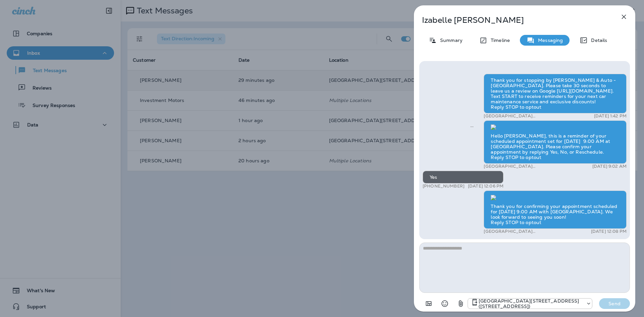 The width and height of the screenshot is (644, 317). What do you see at coordinates (463, 177) in the screenshot?
I see `div: Yes` at bounding box center [463, 177].